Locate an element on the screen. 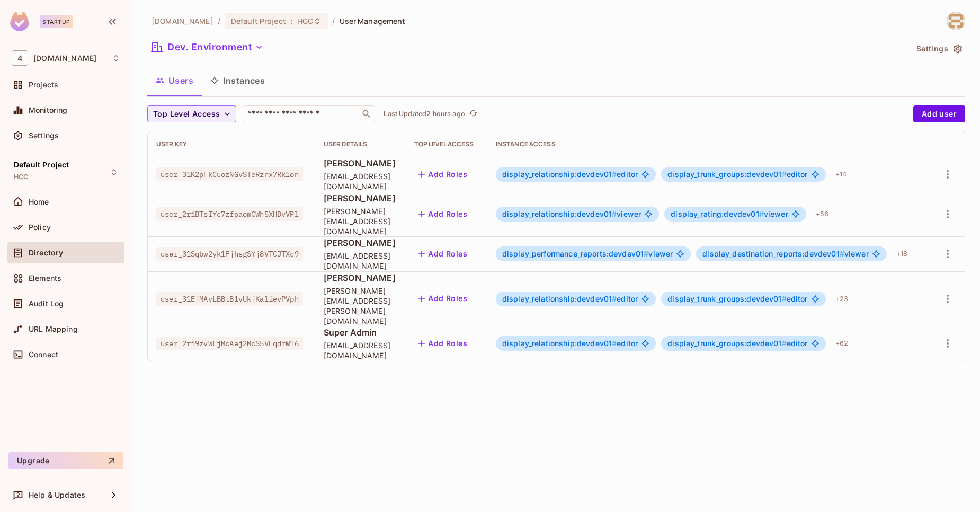  span: Directory is located at coordinates (46, 253).